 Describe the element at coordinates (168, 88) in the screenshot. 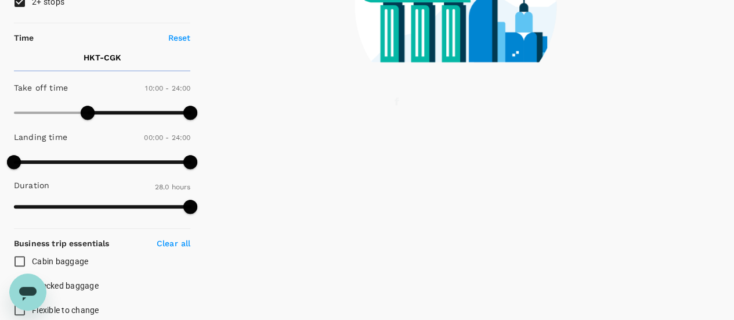

I see `span: 10:00 - 24:00` at that location.